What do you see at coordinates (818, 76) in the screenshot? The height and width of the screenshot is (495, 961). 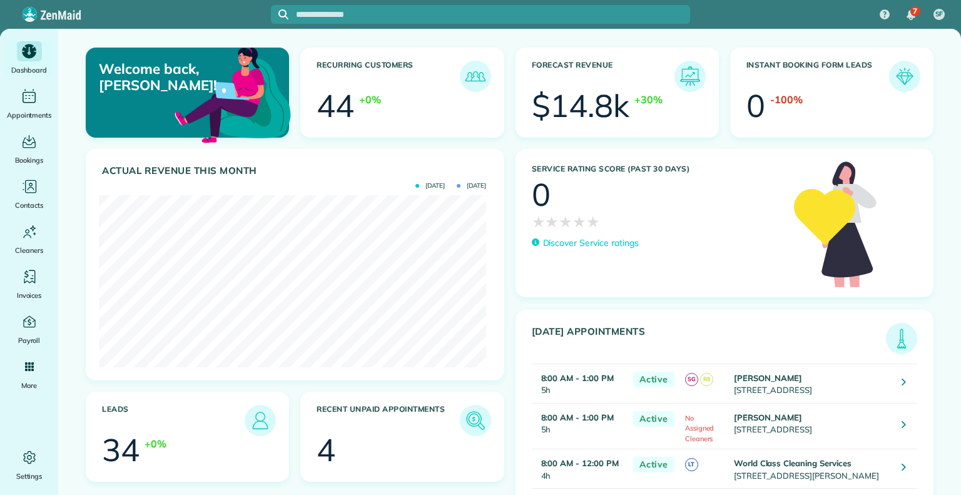 I see `h3: Instant Booking Form Leads` at bounding box center [818, 76].